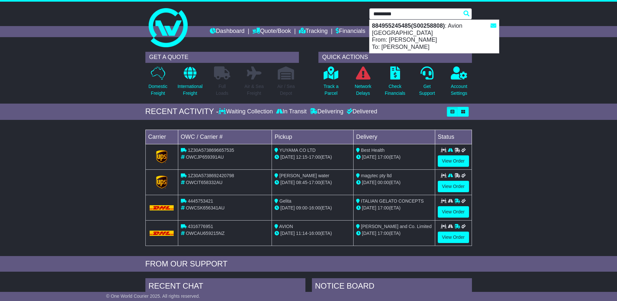  I want to click on span: 08:45, so click(302, 182).